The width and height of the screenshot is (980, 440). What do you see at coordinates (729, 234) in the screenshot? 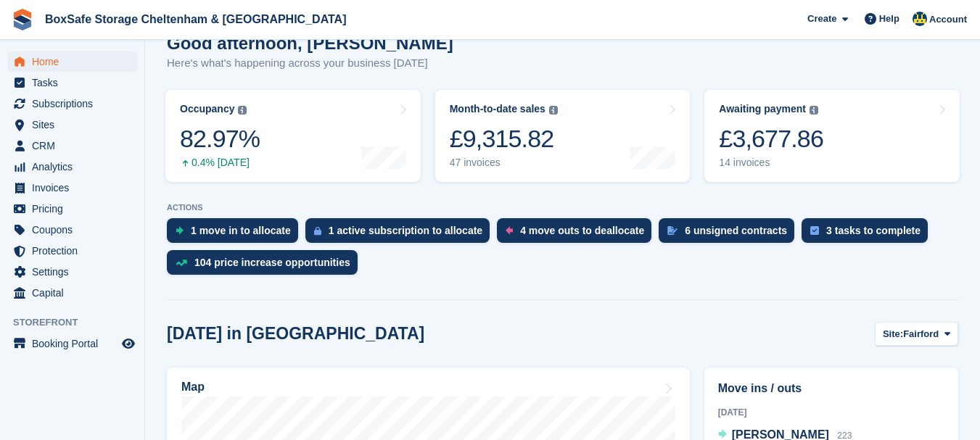
I see `a: 6 unsigned contracts` at bounding box center [729, 234].